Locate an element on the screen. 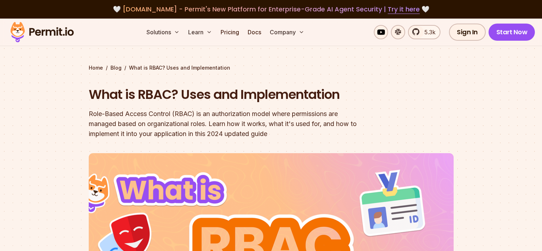 The width and height of the screenshot is (542, 251). h1: What is RBAC? Uses and Implementation is located at coordinates (226, 94).